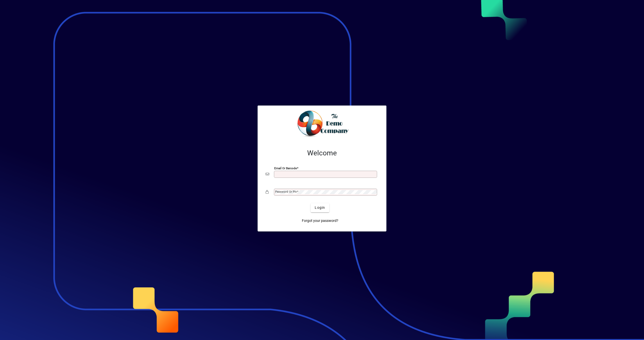 This screenshot has height=340, width=644. What do you see at coordinates (322, 153) in the screenshot?
I see `h2: Welcome` at bounding box center [322, 153].